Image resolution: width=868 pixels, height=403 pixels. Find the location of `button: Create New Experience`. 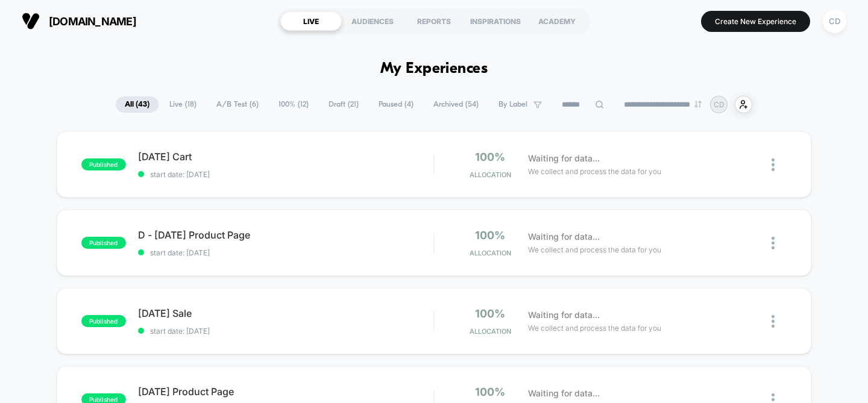

button: Create New Experience is located at coordinates (755, 21).